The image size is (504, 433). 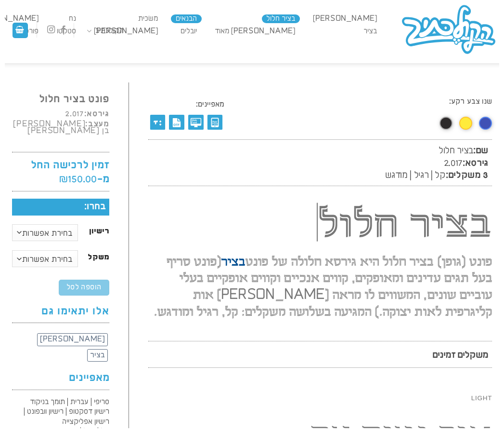 I want to click on p: מאפיינים:, so click(x=215, y=105).